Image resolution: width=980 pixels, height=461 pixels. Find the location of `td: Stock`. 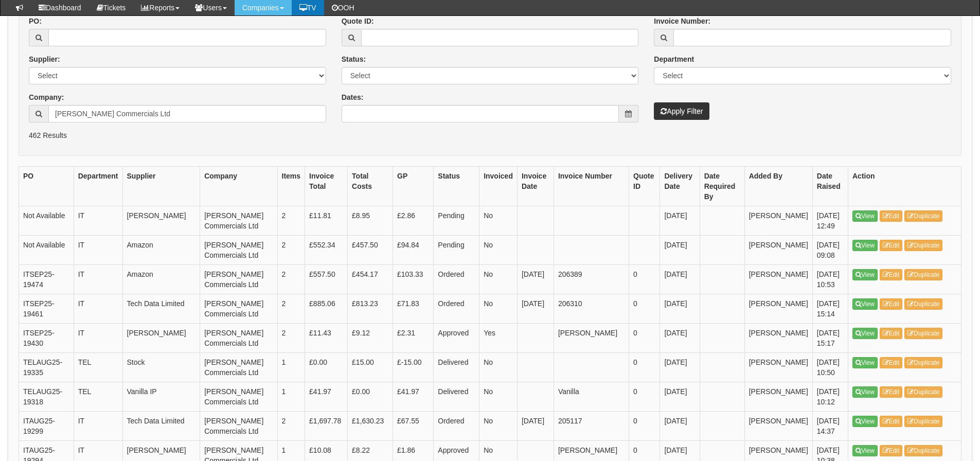

td: Stock is located at coordinates (161, 367).